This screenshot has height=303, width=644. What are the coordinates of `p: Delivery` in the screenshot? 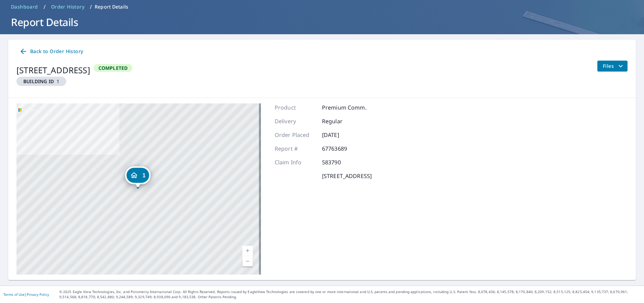 It's located at (295, 121).